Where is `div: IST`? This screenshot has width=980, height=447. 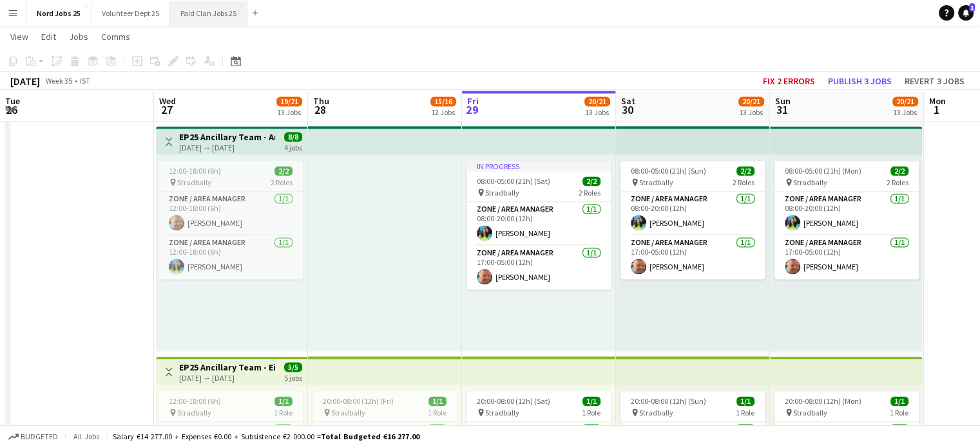
div: IST is located at coordinates (85, 81).